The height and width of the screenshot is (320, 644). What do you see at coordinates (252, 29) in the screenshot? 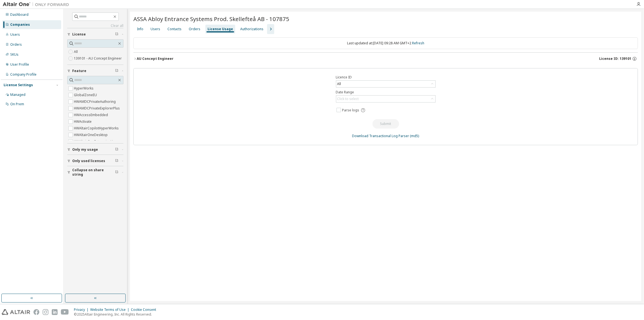
I see `div: Authorizations` at bounding box center [252, 29].